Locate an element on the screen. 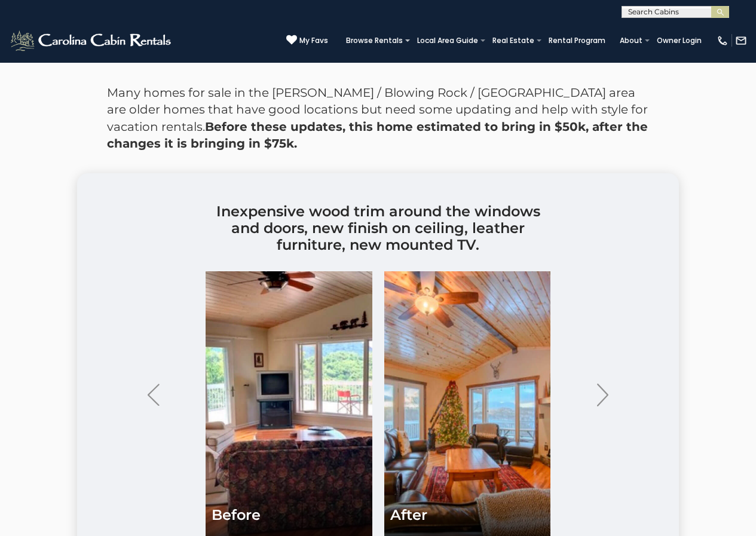 The width and height of the screenshot is (756, 536). p: After is located at coordinates (408, 515).